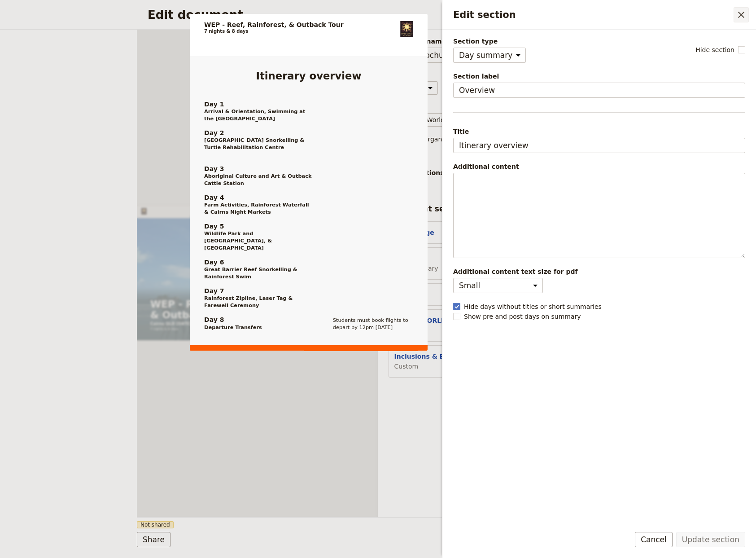 The image size is (756, 558). What do you see at coordinates (436, 367) in the screenshot?
I see `span: Custom` at bounding box center [436, 367].